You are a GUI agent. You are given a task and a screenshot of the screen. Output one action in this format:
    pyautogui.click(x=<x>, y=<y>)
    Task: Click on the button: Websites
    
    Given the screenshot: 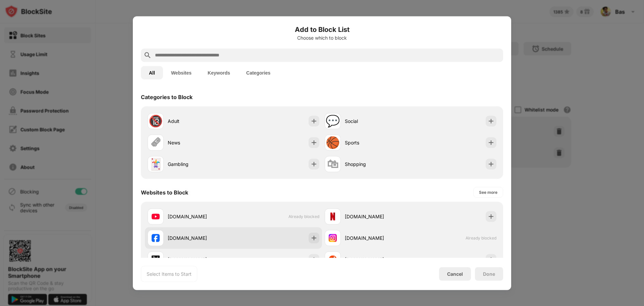 What is the action you would take?
    pyautogui.click(x=181, y=72)
    